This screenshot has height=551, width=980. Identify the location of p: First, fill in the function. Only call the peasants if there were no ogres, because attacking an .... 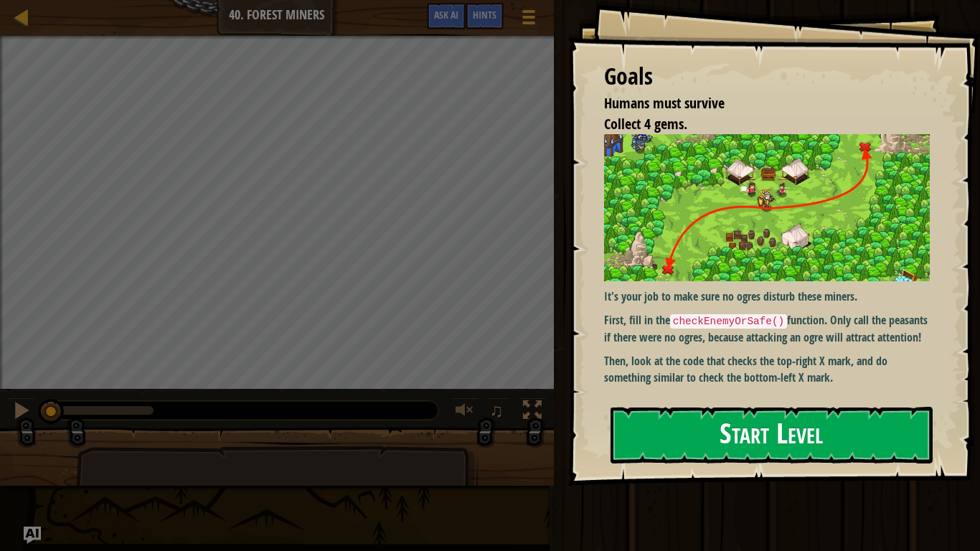
(766, 328).